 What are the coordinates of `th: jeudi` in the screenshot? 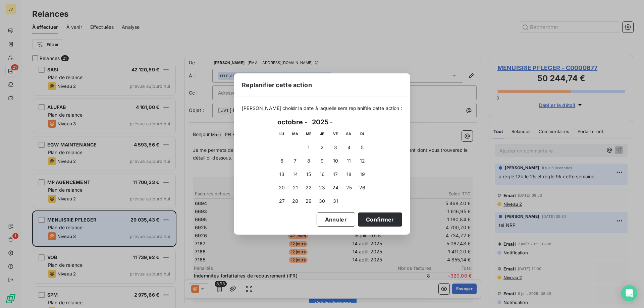 It's located at (322, 134).